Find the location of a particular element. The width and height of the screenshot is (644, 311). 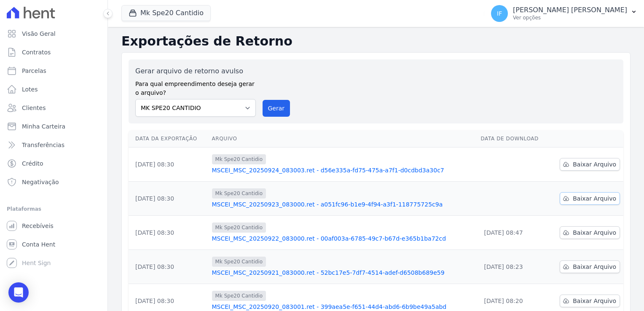

span: Negativação is located at coordinates (41, 182).